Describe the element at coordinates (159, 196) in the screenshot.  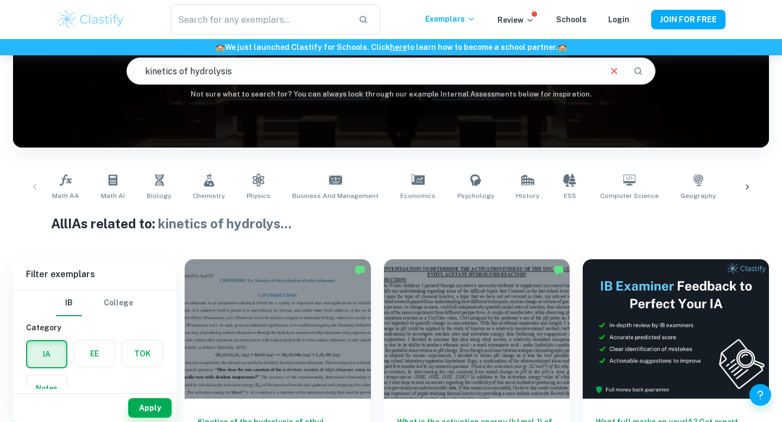
I see `span: Biology` at that location.